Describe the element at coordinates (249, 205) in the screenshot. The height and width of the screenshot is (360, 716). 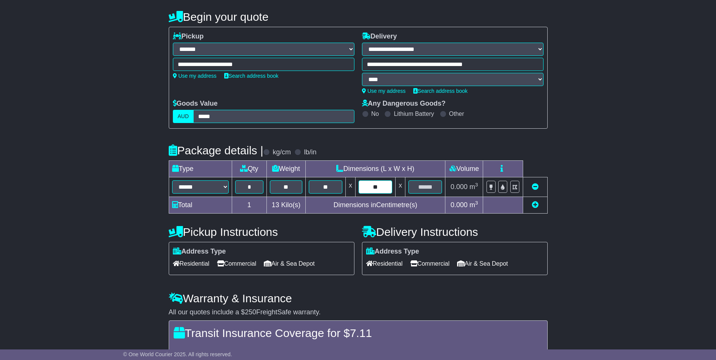
I see `td: 1` at that location.